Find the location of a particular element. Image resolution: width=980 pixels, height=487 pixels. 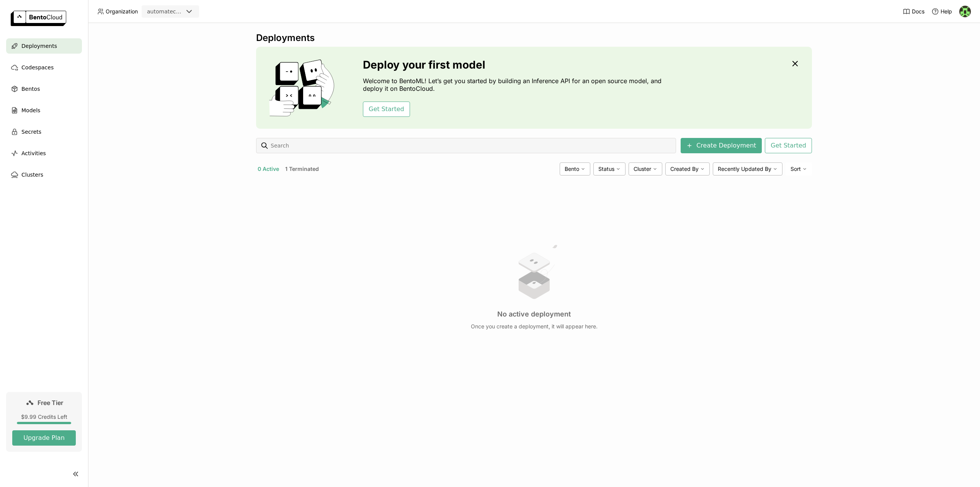

div: Sort is located at coordinates (798, 169).